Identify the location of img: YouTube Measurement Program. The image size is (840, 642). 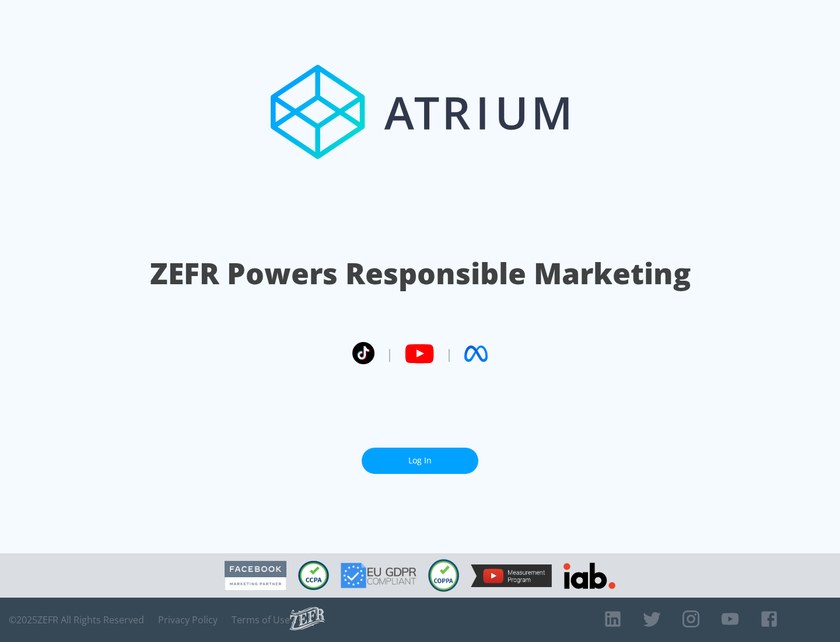
(511, 575).